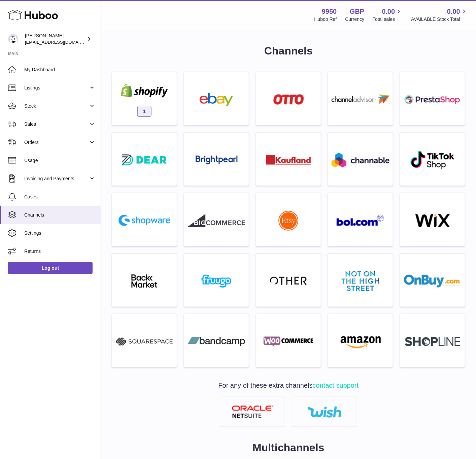 The height and width of the screenshot is (459, 476). I want to click on img: roseta-prestashop, so click(432, 100).